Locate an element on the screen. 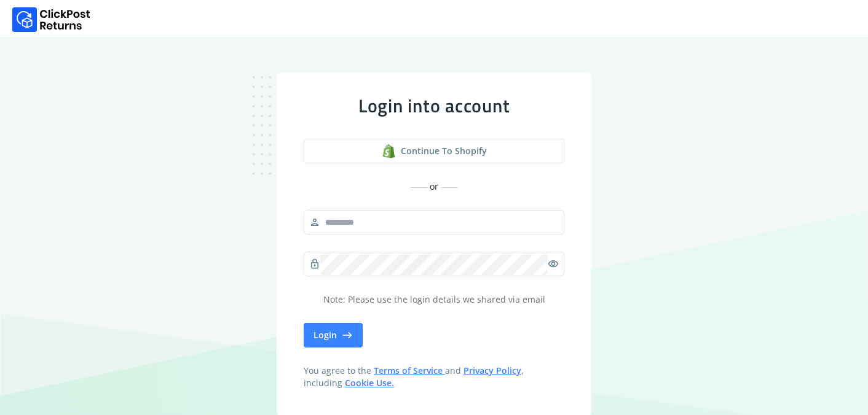 This screenshot has width=868, height=415. a: shopify logoContinue to shopify is located at coordinates (434, 151).